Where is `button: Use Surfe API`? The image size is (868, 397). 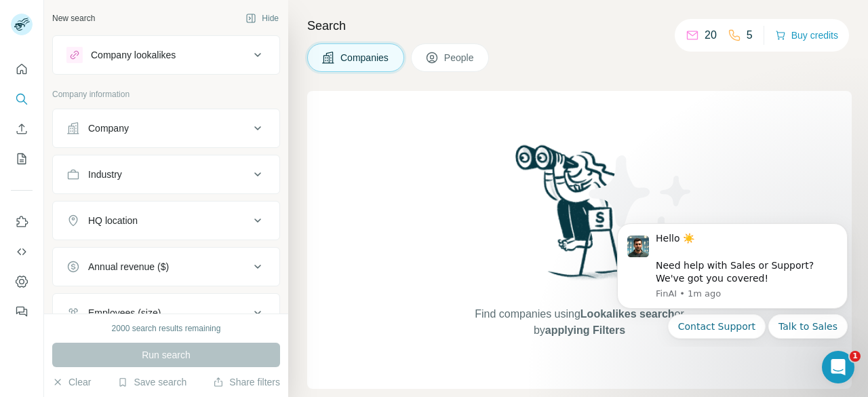
button: Use Surfe API is located at coordinates (22, 252).